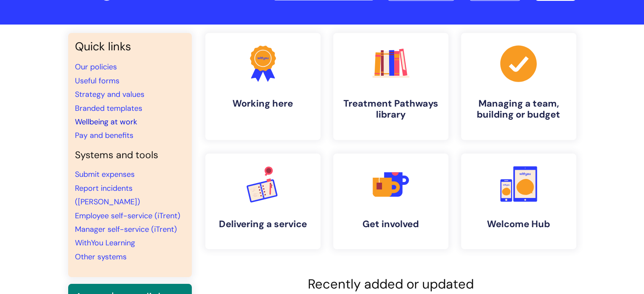 This screenshot has width=644, height=294. I want to click on a: Manager self-service (iTrent), so click(126, 229).